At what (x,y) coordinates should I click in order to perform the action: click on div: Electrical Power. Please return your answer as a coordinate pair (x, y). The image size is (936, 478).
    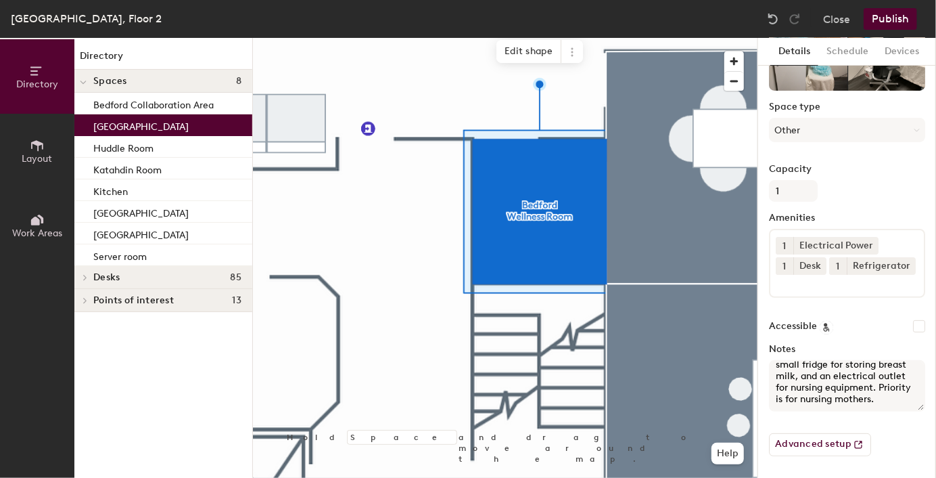
    Looking at the image, I should click on (836, 246).